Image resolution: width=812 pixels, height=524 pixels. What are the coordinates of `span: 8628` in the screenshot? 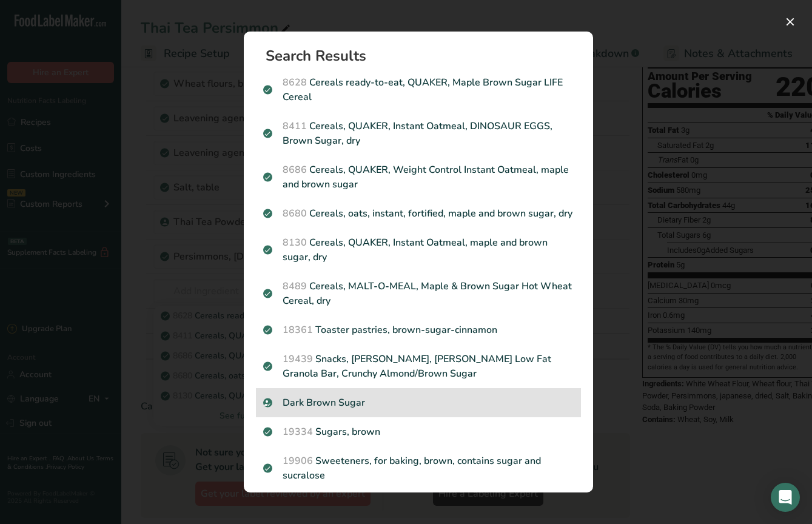 It's located at (295, 83).